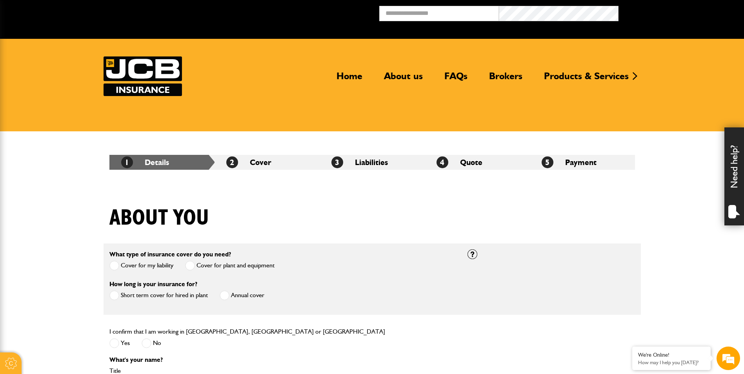 This screenshot has width=744, height=374. I want to click on div: We're Online!, so click(672, 355).